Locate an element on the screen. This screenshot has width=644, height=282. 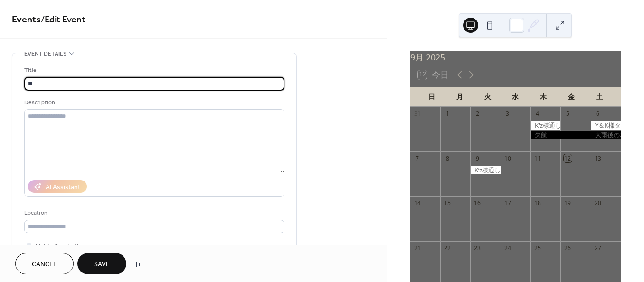
div: 17 is located at coordinates (507, 202).